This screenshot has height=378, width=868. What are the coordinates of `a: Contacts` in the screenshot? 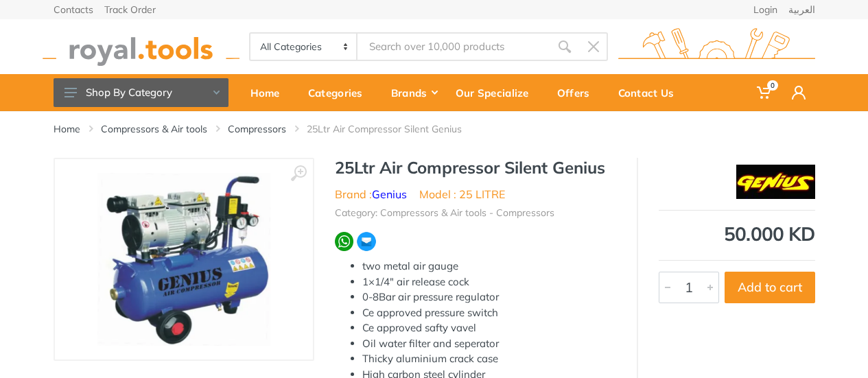 It's located at (74, 10).